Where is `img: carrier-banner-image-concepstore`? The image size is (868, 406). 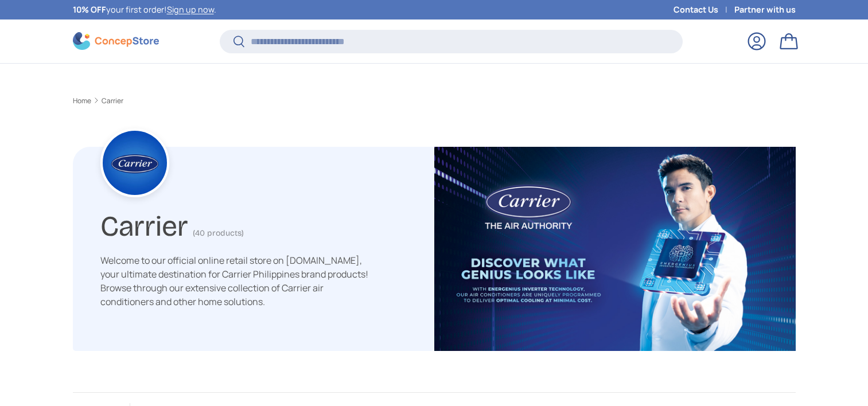
img: carrier-banner-image-concepstore is located at coordinates (615, 249).